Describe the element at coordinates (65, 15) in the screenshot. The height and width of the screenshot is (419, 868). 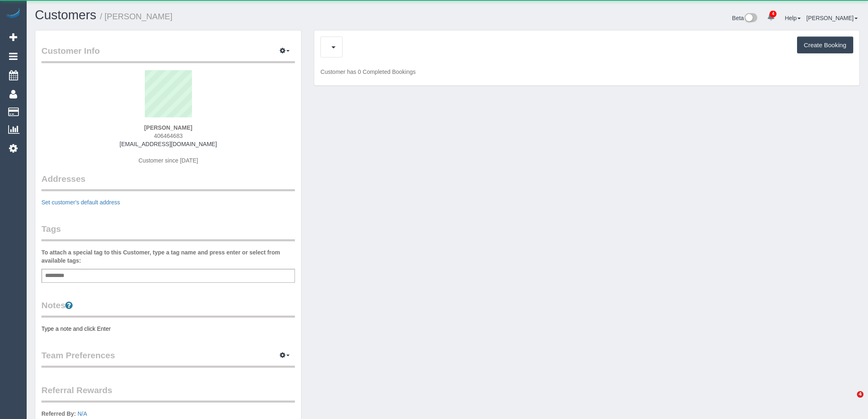
I see `a: Customers` at that location.